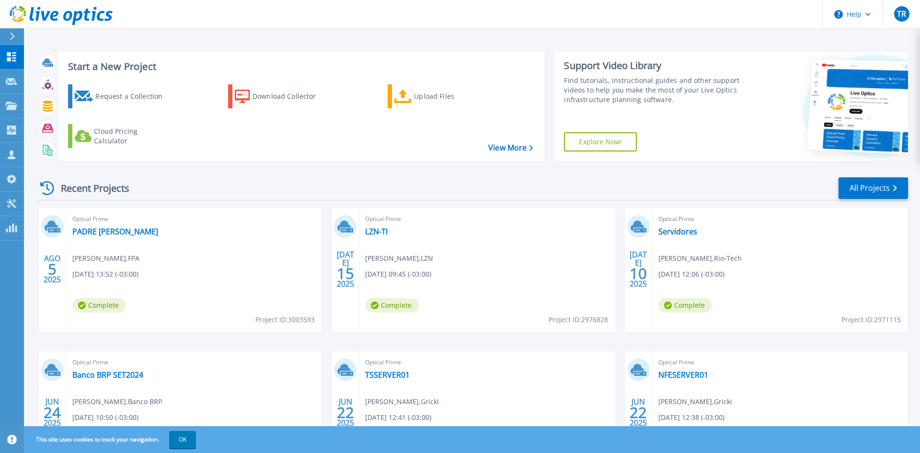  Describe the element at coordinates (452, 96) in the screenshot. I see `div: Upload Files` at that location.